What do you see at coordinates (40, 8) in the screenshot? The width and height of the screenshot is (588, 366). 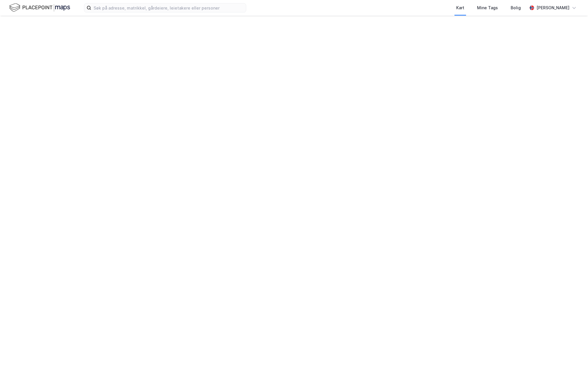 I see `img: logo.f888ab2527a4732fd821a326f86c7f29.svg` at bounding box center [40, 8].